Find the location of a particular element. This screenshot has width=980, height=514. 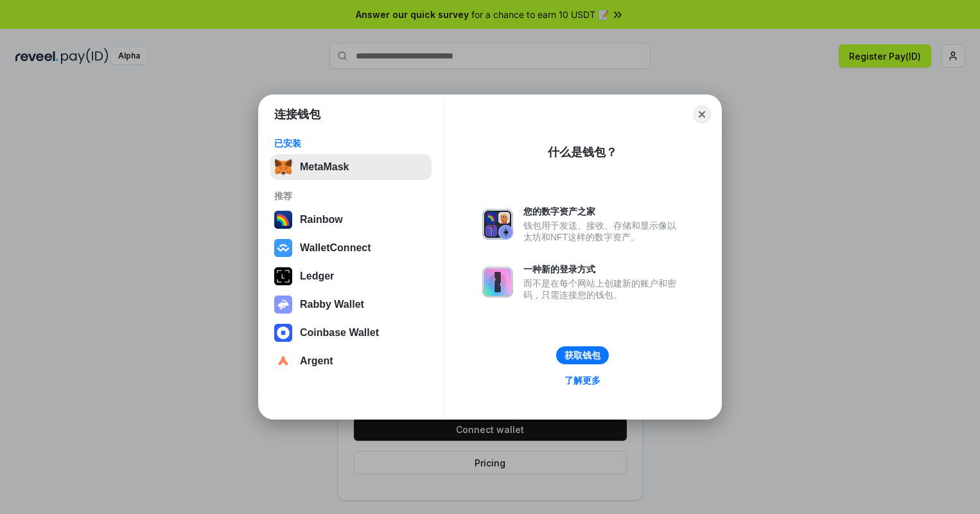

div: 您的数字资产之家 is located at coordinates (603, 212).